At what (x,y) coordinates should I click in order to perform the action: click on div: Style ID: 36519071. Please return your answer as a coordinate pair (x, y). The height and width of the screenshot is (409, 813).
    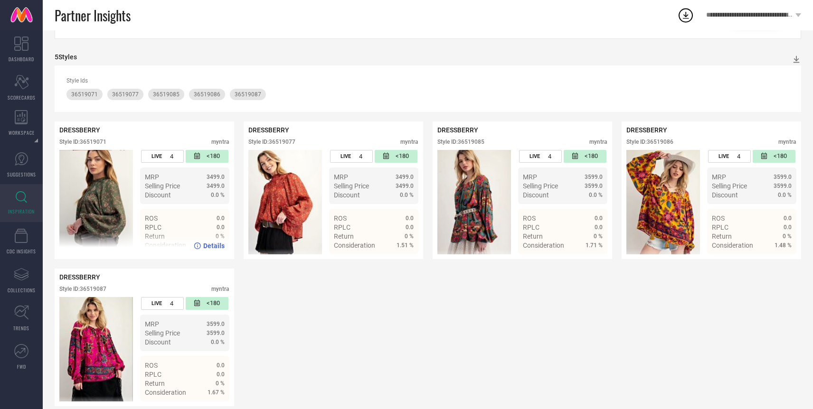
    Looking at the image, I should click on (83, 142).